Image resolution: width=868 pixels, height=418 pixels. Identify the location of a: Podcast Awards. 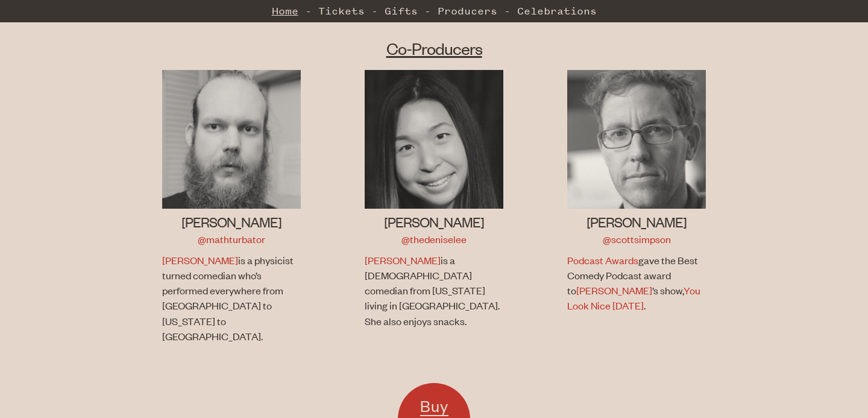
(603, 260).